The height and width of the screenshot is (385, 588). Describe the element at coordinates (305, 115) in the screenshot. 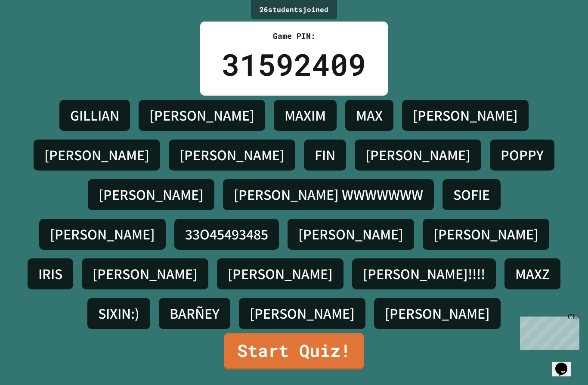

I see `h4: MAXIM` at that location.